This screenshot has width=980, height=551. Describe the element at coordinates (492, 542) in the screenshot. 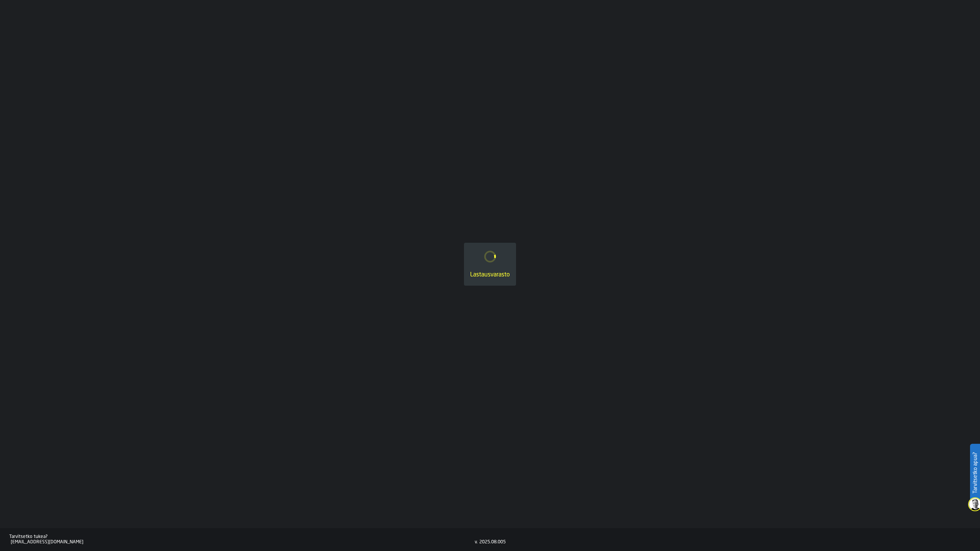

I see `div: 2025.08.005` at that location.